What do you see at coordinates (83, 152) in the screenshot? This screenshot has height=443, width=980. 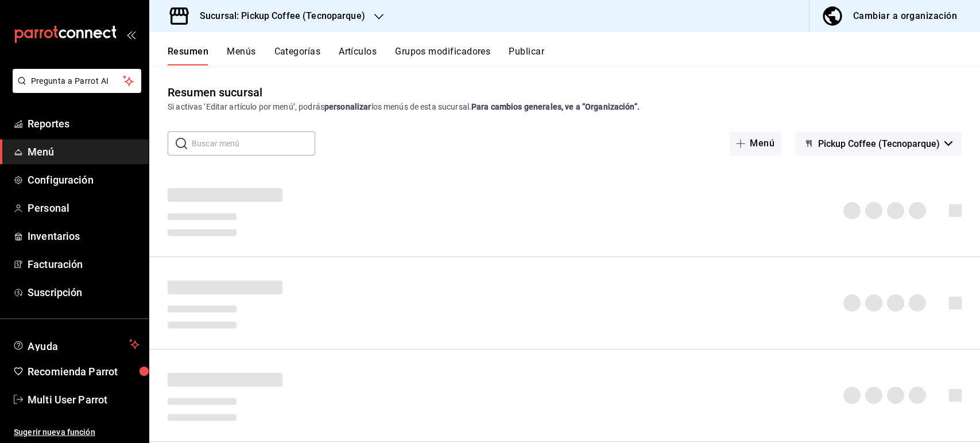 I see `span: Menú` at bounding box center [83, 152].